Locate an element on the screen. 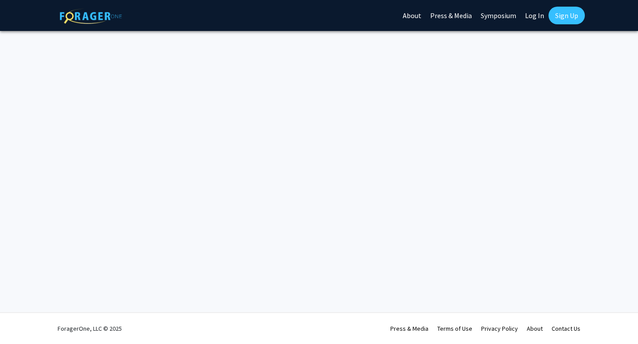  img: ForagerOne Logo is located at coordinates (91, 16).